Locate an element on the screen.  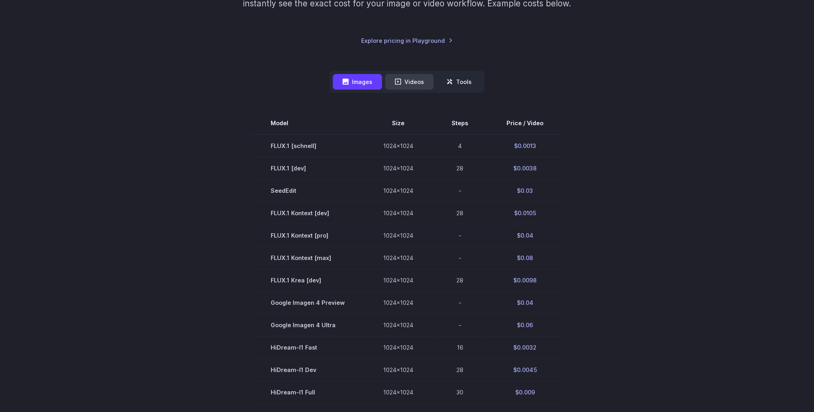
td: FLUX.1 [schnell] is located at coordinates (307, 146).